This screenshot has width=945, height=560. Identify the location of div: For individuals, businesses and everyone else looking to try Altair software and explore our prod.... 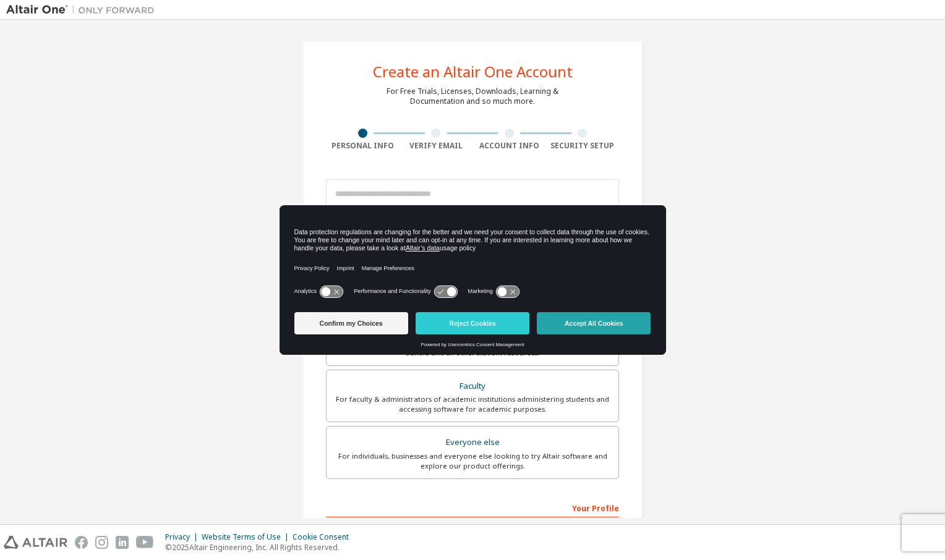
(472, 461).